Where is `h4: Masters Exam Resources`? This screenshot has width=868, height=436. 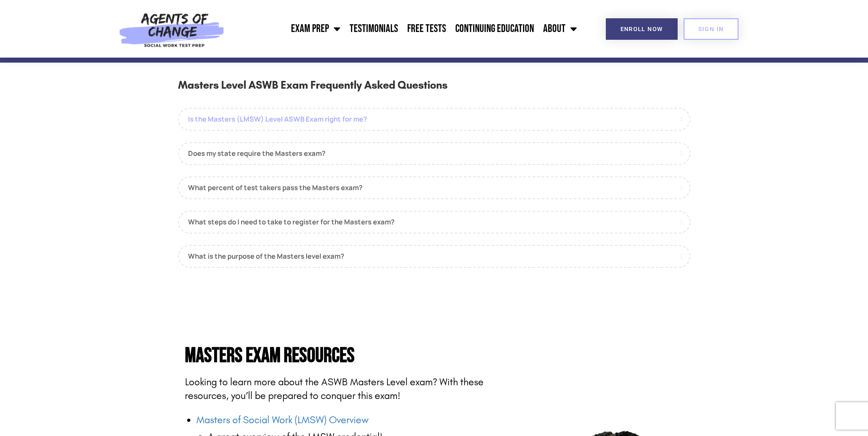 h4: Masters Exam Resources is located at coordinates (354, 356).